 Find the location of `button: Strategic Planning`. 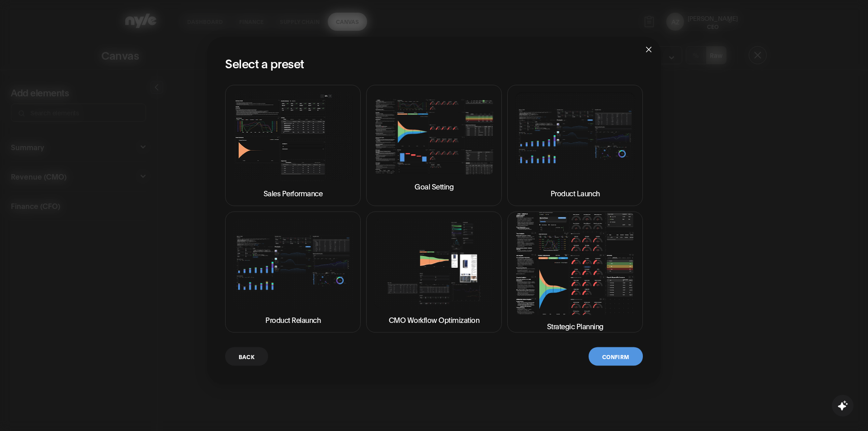

button: Strategic Planning is located at coordinates (575, 272).